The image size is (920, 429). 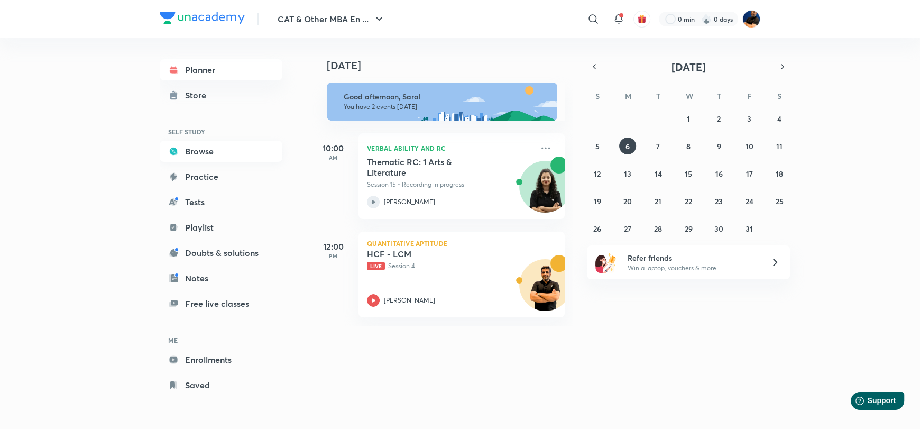 I want to click on button: October 14, 2025, so click(x=658, y=173).